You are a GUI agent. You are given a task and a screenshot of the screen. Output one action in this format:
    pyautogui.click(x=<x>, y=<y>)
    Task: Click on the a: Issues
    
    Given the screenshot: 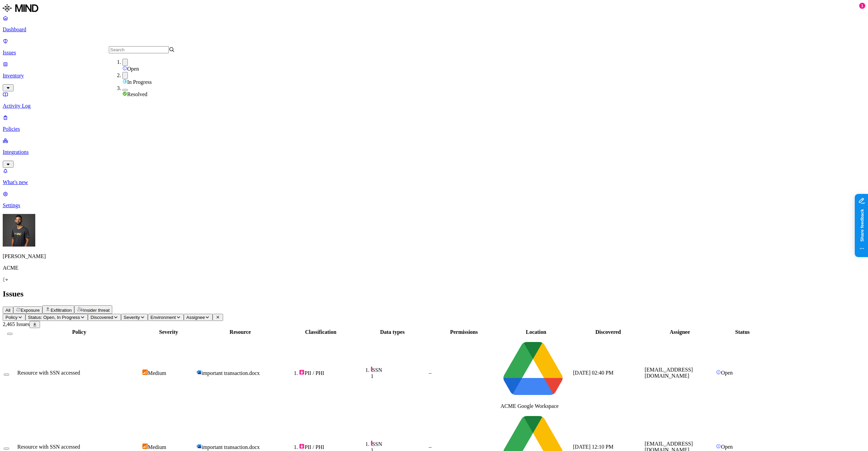 What is the action you would take?
    pyautogui.click(x=434, y=47)
    